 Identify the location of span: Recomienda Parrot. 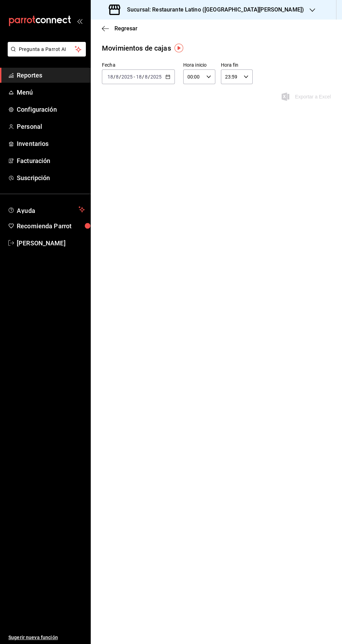
(51, 226).